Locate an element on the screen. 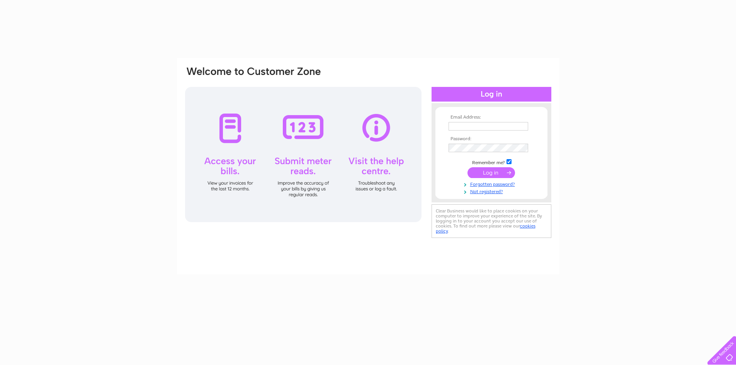 This screenshot has width=736, height=365. th: Email Address: is located at coordinates (492, 118).